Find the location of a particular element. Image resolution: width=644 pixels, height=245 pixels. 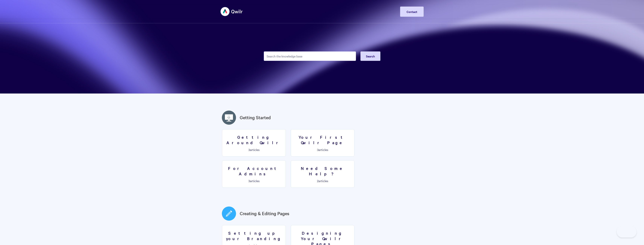

a: Getting Around Qwilr 3articles is located at coordinates (254, 143).